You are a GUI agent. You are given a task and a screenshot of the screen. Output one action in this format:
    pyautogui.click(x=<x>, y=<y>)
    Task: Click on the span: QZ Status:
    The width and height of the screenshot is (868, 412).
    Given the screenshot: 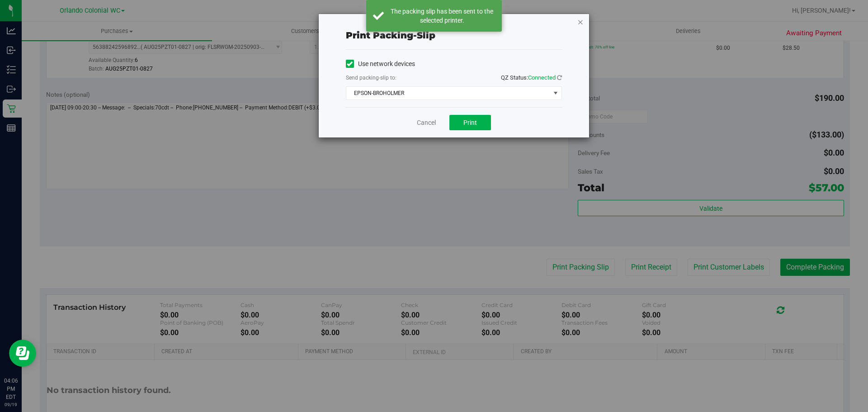 What is the action you would take?
    pyautogui.click(x=531, y=77)
    